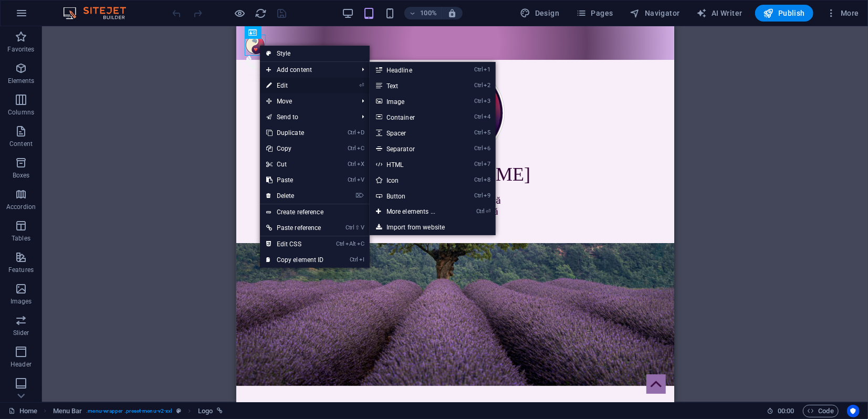 This screenshot has height=419, width=868. Describe the element at coordinates (21, 207) in the screenshot. I see `p: Accordion` at that location.